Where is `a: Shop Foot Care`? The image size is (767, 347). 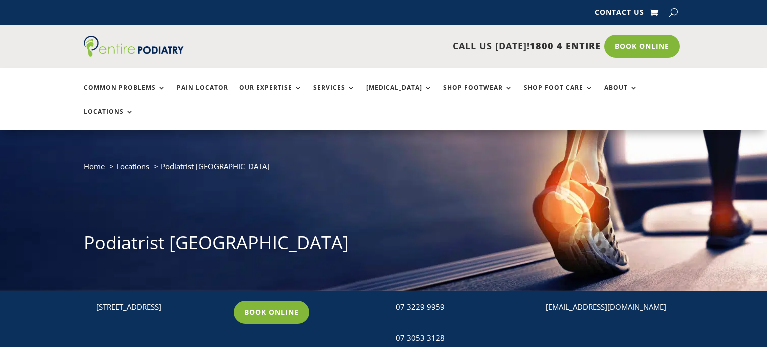 a: Shop Foot Care is located at coordinates (558, 95).